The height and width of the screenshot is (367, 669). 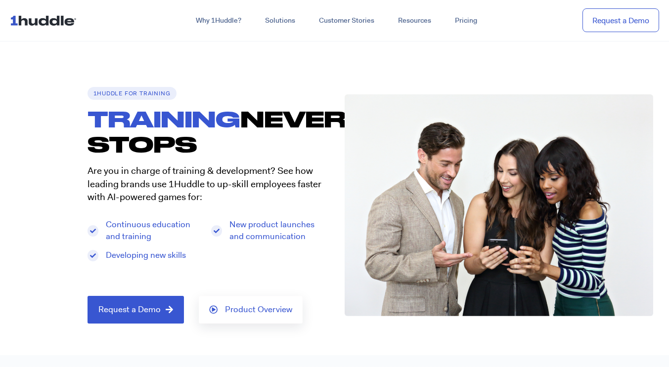 What do you see at coordinates (211, 132) in the screenshot?
I see `h1: NEVER STOPS` at bounding box center [211, 132].